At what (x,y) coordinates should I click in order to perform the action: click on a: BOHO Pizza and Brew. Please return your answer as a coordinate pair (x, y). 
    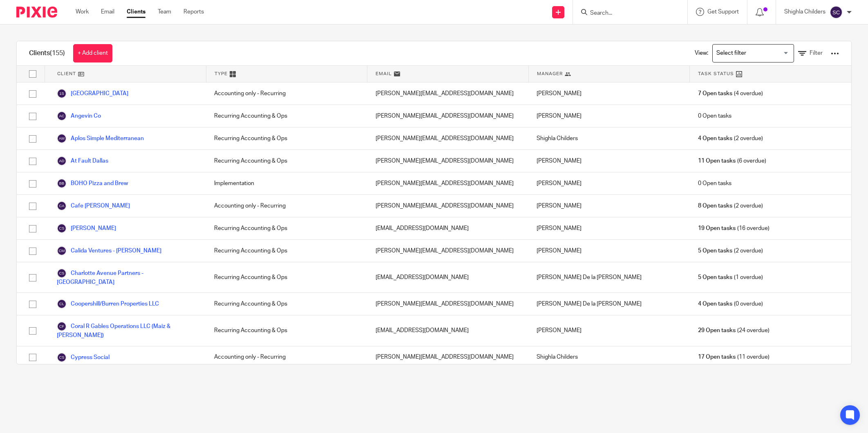
    Looking at the image, I should click on (92, 183).